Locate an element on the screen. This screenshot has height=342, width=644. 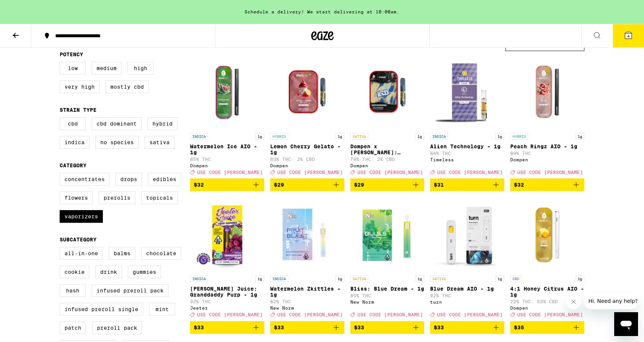
img: Timeless - Alien Technology - 1g is located at coordinates (467, 92).